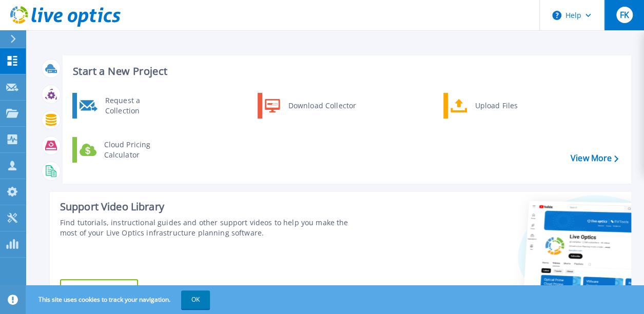 Image resolution: width=644 pixels, height=314 pixels. I want to click on a: Explore Now!, so click(99, 290).